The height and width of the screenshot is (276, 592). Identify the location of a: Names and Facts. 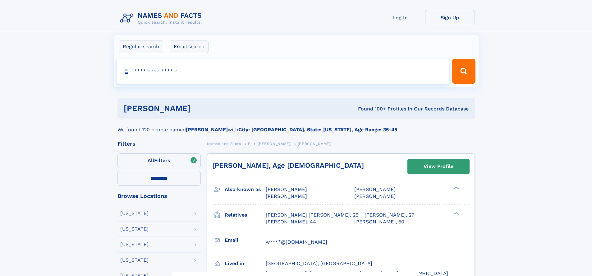
(224, 143).